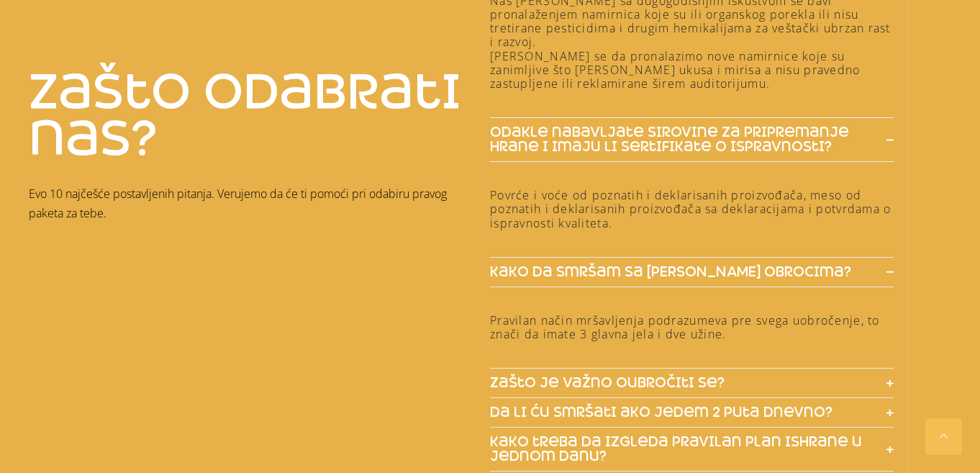  I want to click on h6: Povrće i voće od poznatih i deklarisanih proizvođača, meso od poznatih i deklarisanih proizvođača..., so click(691, 210).